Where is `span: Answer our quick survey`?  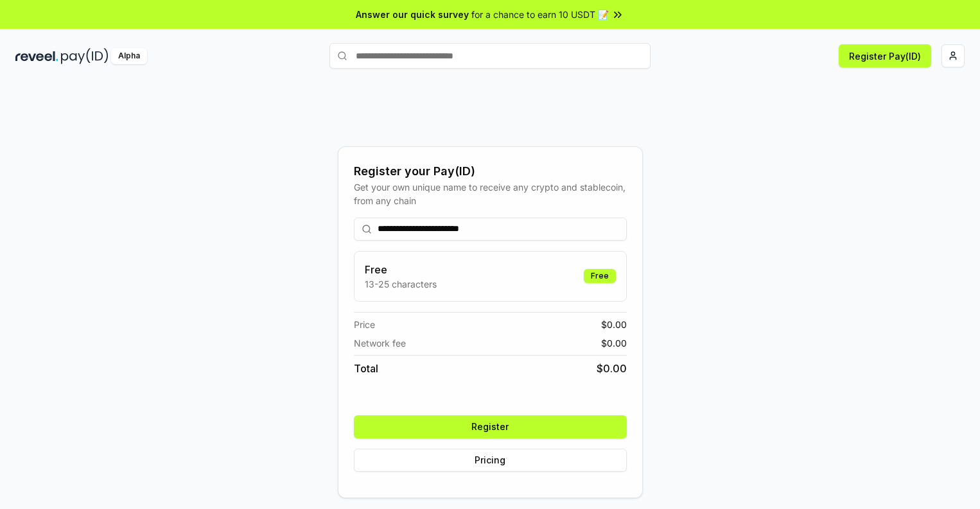 span: Answer our quick survey is located at coordinates (412, 14).